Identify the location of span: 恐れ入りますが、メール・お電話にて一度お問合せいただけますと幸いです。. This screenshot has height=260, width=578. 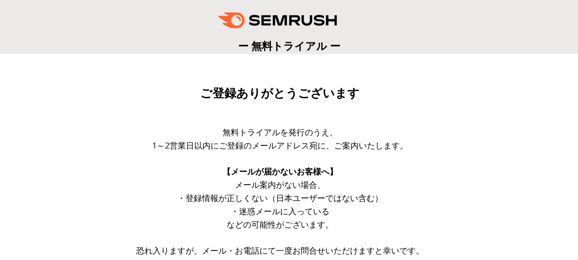
(280, 250).